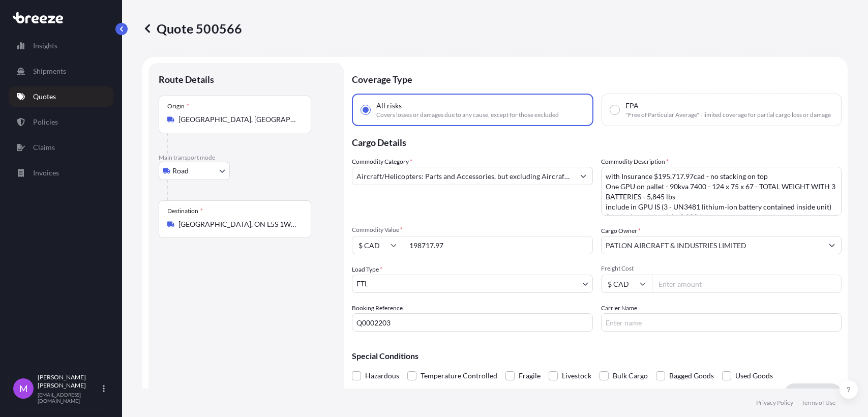 Image resolution: width=868 pixels, height=417 pixels. What do you see at coordinates (61, 97) in the screenshot?
I see `a: Quotes` at bounding box center [61, 97].